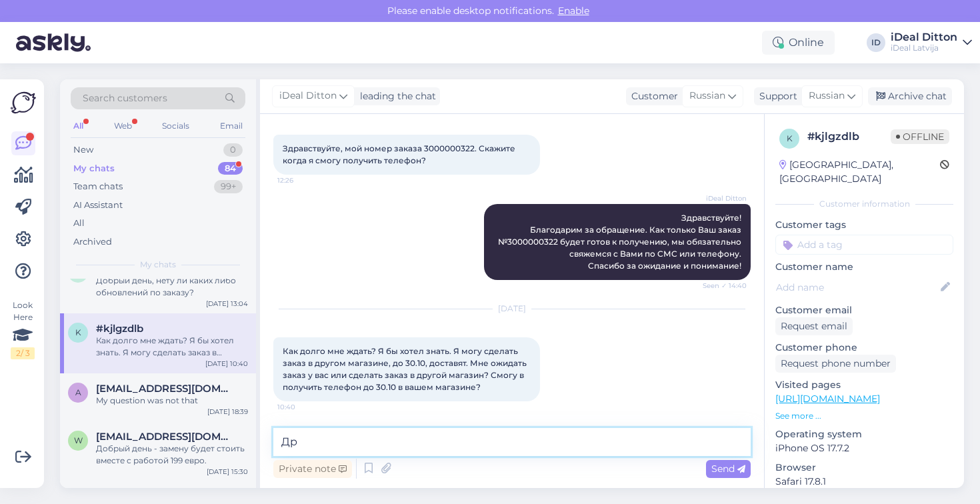 This screenshot has width=980, height=504. Describe the element at coordinates (302, 407) in the screenshot. I see `span: 10:40` at that location.